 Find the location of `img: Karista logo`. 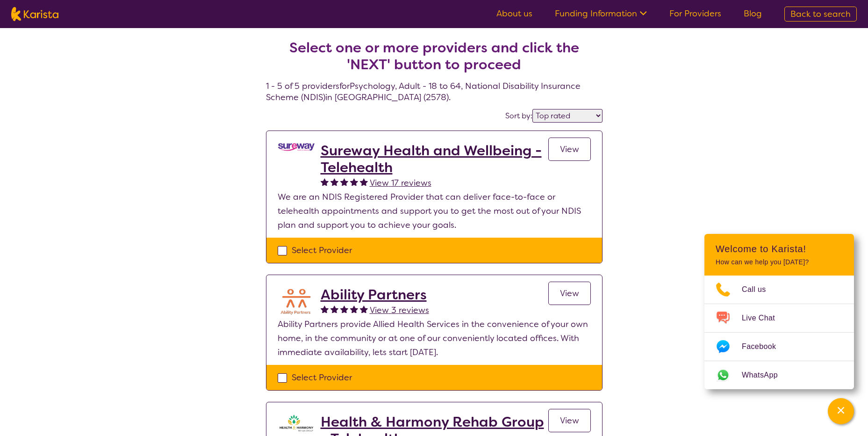

img: Karista logo is located at coordinates (35, 14).